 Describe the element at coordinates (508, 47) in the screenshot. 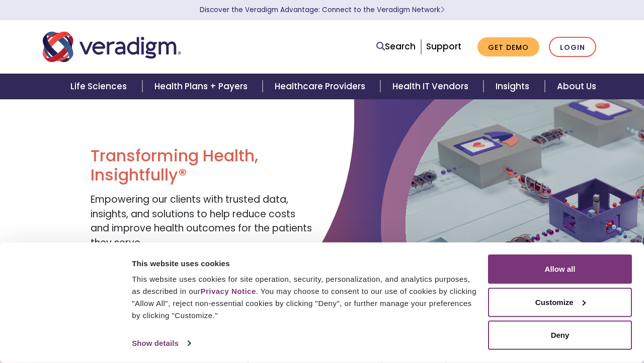

I see `a: Get Demo` at that location.